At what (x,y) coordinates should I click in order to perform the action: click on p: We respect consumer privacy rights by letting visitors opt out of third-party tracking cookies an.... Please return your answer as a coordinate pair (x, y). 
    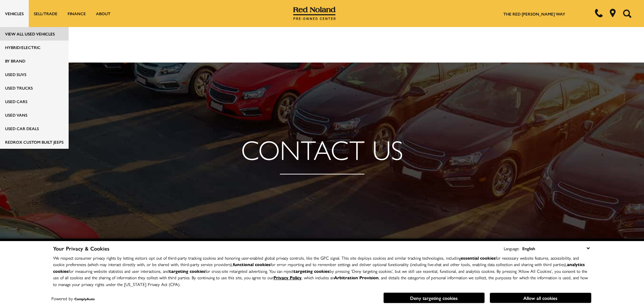
    Looking at the image, I should click on (322, 271).